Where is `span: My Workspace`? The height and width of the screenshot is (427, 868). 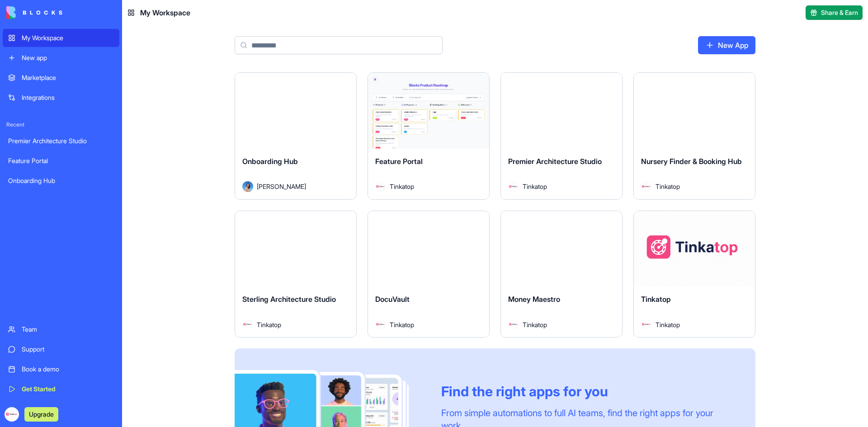 span: My Workspace is located at coordinates (165, 13).